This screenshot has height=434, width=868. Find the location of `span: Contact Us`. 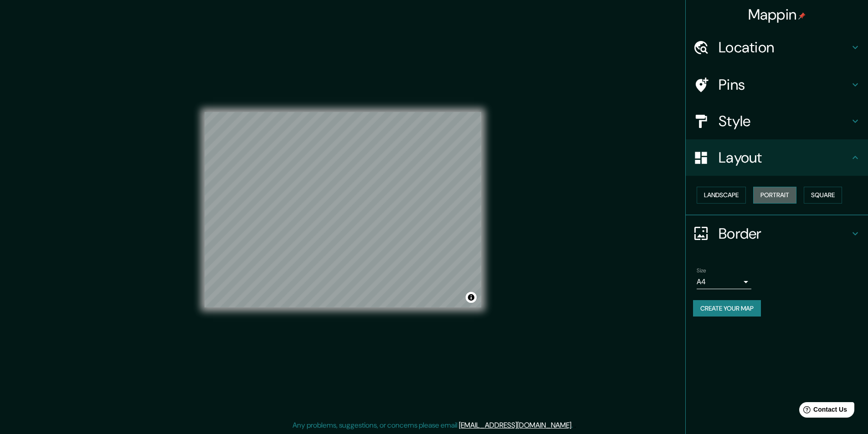

span: Contact Us is located at coordinates (43, 11).